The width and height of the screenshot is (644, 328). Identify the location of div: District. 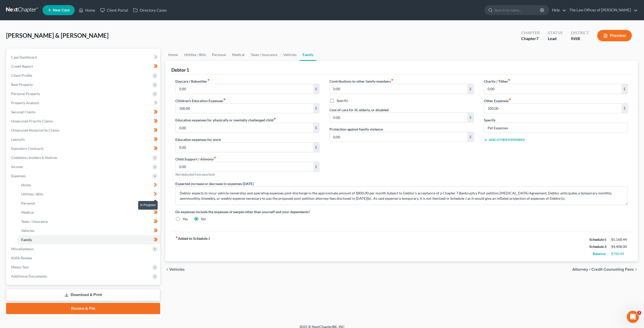
(580, 33).